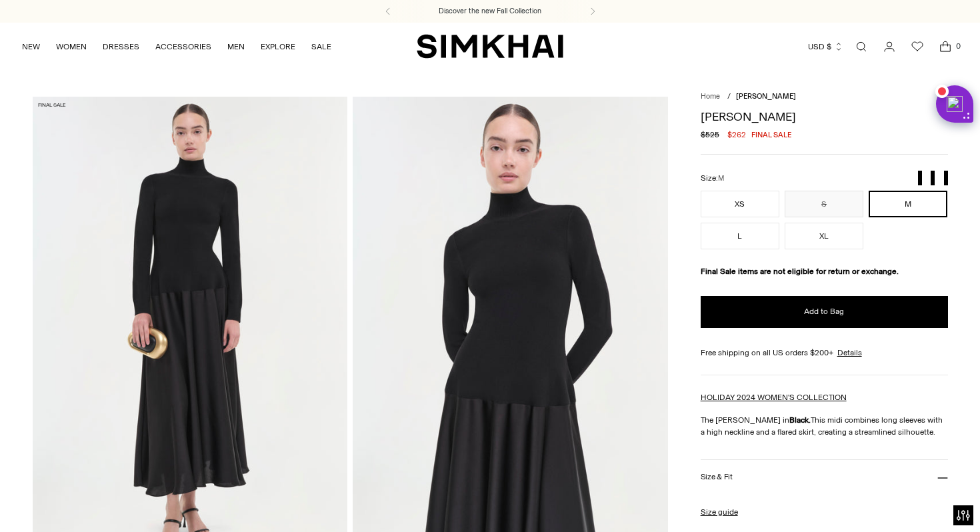 This screenshot has width=980, height=532. What do you see at coordinates (740, 236) in the screenshot?
I see `button: L` at bounding box center [740, 236].